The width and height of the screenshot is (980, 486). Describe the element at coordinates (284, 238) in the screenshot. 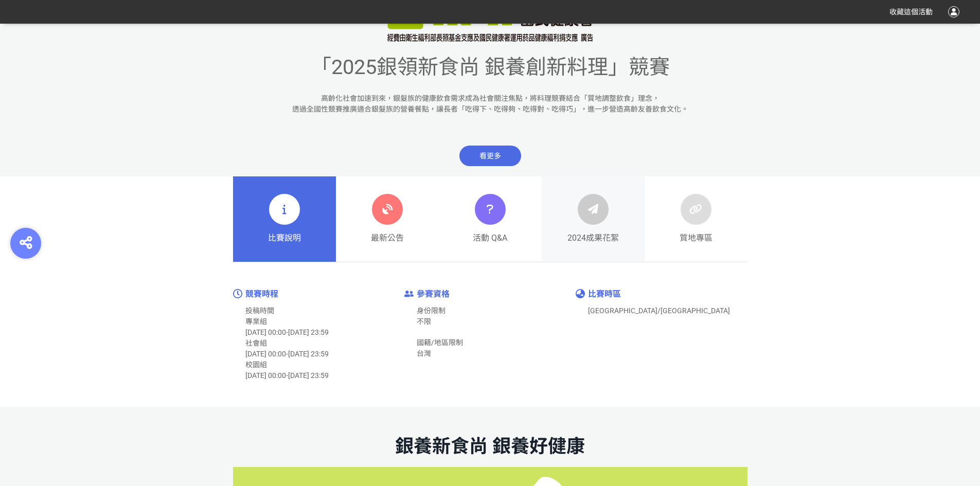

I see `span: 比賽說明` at that location.